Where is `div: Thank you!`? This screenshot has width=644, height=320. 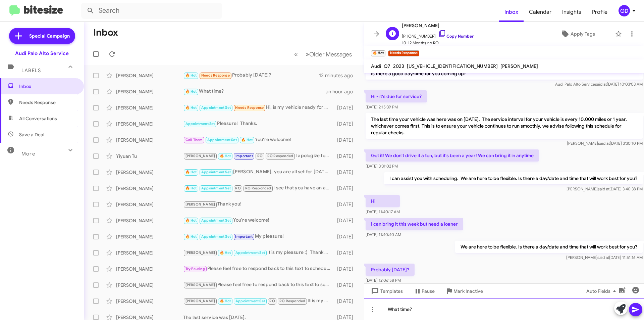
div: Thank you! is located at coordinates (258, 204).